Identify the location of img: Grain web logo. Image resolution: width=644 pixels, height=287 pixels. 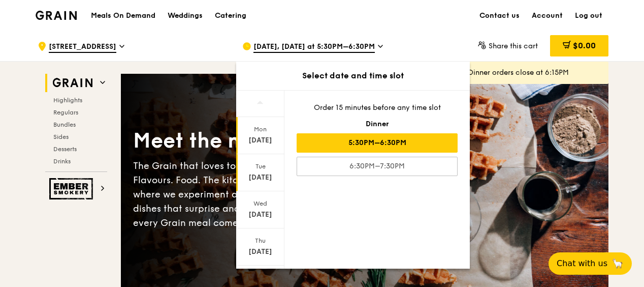
(73, 83).